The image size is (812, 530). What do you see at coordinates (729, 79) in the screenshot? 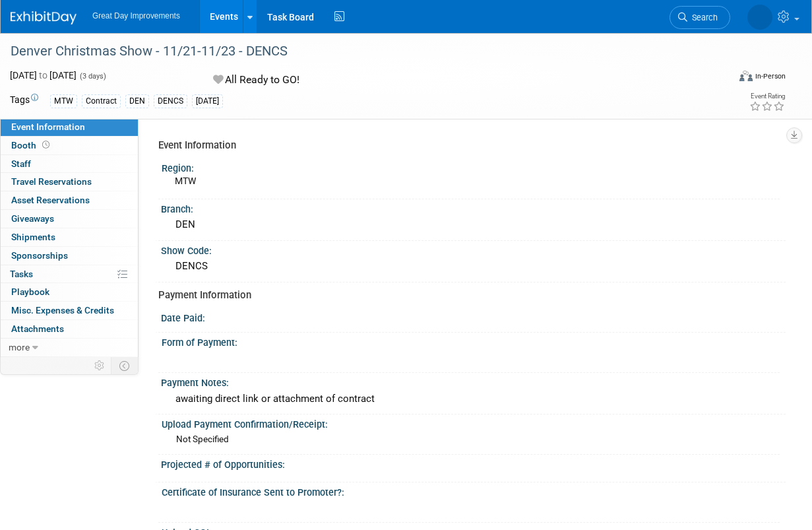
I see `div: Event Format` at bounding box center [729, 79].